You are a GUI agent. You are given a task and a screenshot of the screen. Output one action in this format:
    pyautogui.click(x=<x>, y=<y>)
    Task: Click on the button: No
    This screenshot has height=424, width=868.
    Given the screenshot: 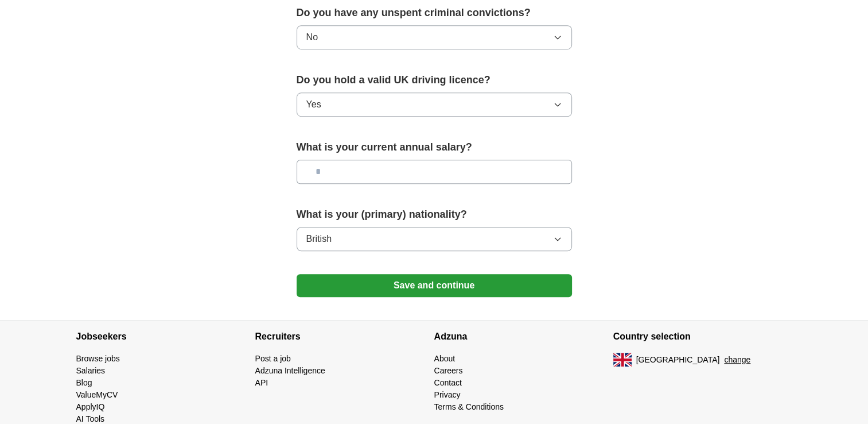 What is the action you would take?
    pyautogui.click(x=434, y=37)
    